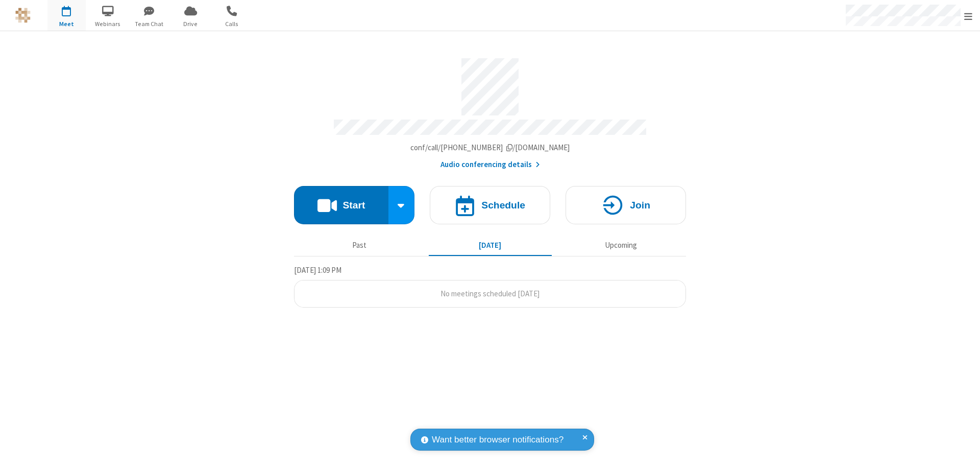 Image resolution: width=980 pixels, height=468 pixels. What do you see at coordinates (401, 205) in the screenshot?
I see `div: Start conference options` at bounding box center [401, 205].